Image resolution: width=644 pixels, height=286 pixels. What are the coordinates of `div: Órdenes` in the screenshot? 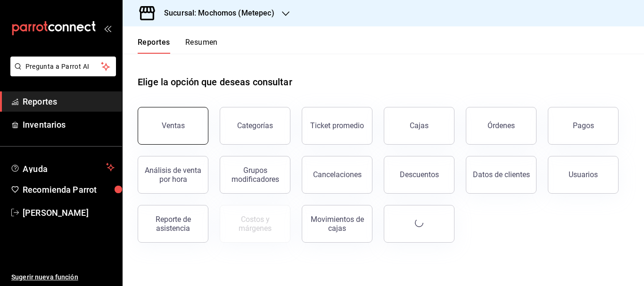 It's located at (501, 125).